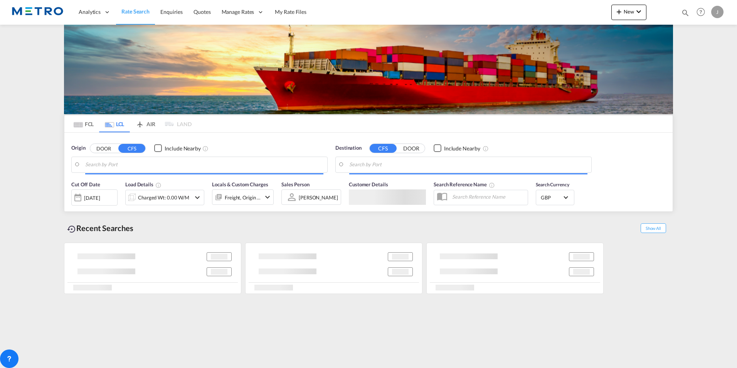 Image resolution: width=737 pixels, height=368 pixels. Describe the element at coordinates (464, 184) in the screenshot. I see `span: Search Reference Name` at that location.